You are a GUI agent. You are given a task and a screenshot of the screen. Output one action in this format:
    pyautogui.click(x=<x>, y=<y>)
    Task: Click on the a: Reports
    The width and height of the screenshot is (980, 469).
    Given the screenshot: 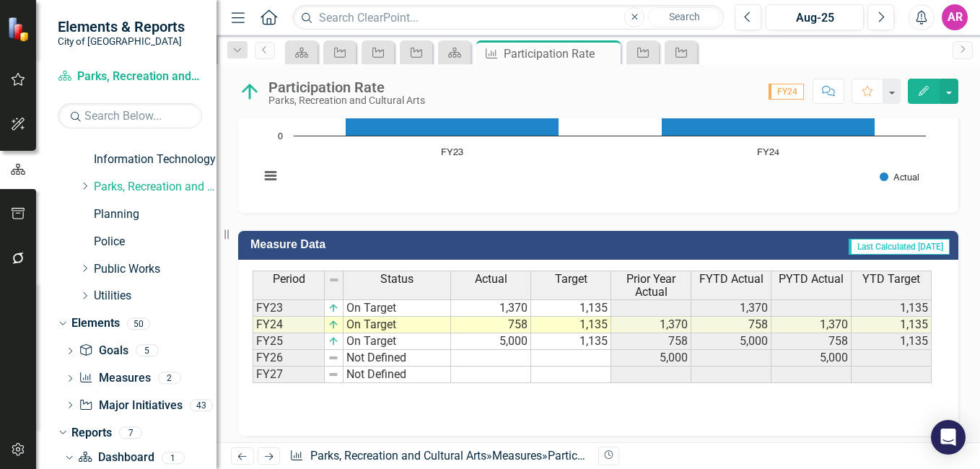 What is the action you would take?
    pyautogui.click(x=92, y=433)
    